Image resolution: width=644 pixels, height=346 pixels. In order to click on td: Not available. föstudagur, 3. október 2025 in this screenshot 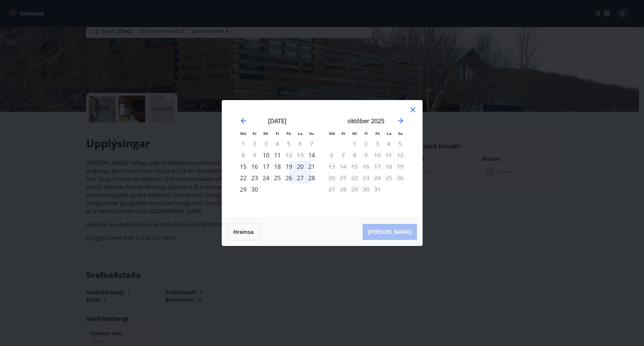, I will do `click(377, 143)`.